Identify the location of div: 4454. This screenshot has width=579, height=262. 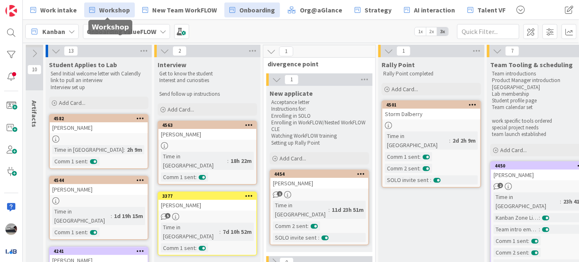
(320, 174).